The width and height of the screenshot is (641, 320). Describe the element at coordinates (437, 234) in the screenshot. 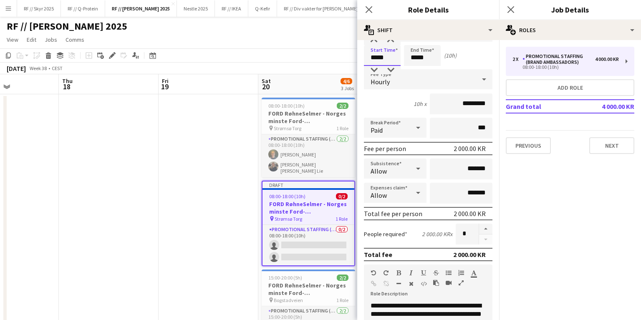

I see `div: 2 000.00 KR x` at that location.